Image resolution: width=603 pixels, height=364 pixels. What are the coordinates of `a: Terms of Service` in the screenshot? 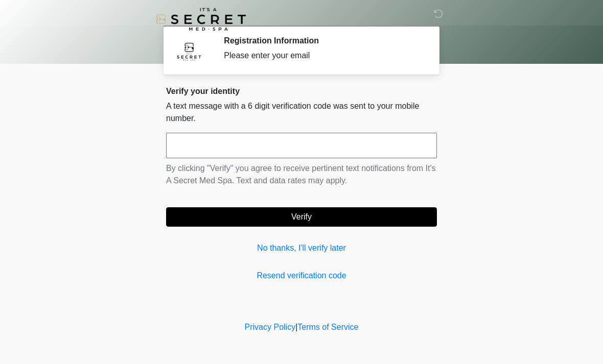 It's located at (328, 327).